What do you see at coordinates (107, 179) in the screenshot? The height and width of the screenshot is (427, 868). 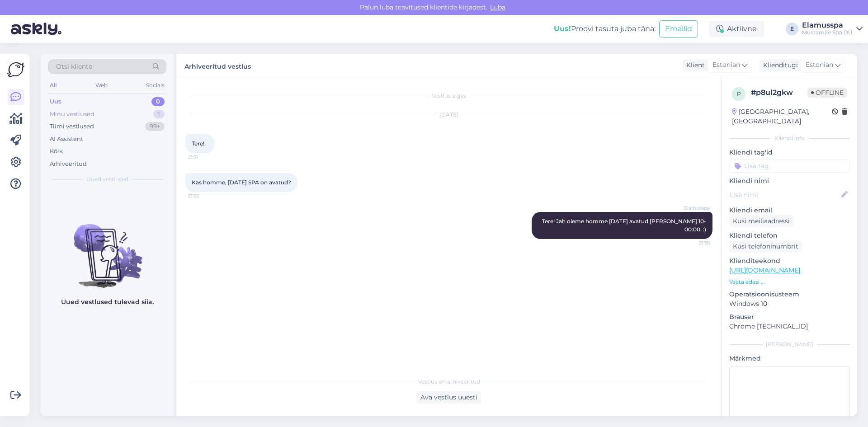 I see `span: Uued vestlused` at bounding box center [107, 179].